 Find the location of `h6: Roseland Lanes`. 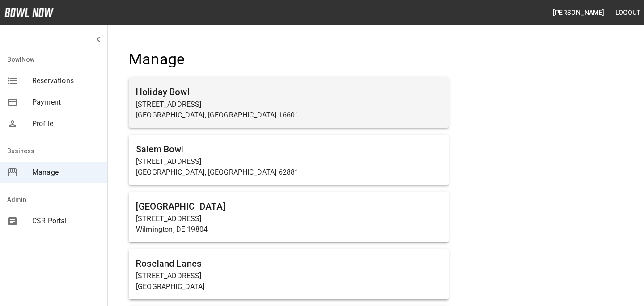

h6: Roseland Lanes is located at coordinates (288, 264).